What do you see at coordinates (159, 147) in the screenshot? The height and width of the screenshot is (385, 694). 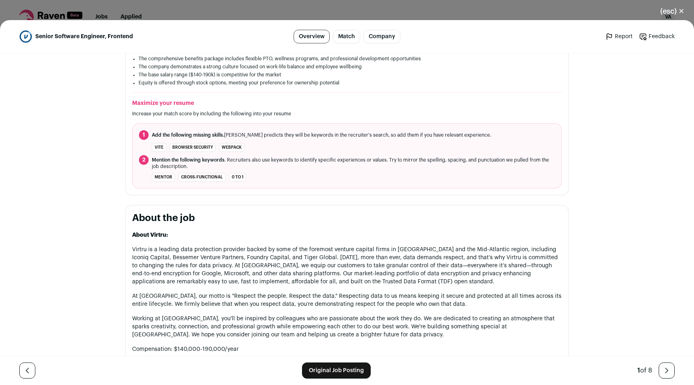 I see `li: Vite` at bounding box center [159, 147].